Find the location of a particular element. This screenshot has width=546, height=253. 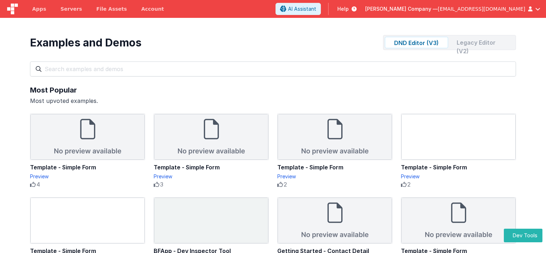

button: AI Assistant is located at coordinates (298, 9).